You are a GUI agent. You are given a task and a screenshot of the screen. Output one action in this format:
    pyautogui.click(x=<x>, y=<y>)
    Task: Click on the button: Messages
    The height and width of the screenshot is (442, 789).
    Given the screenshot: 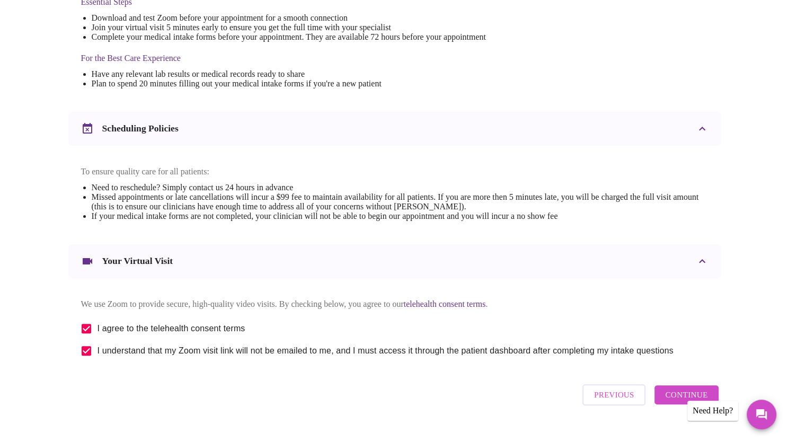 What is the action you would take?
    pyautogui.click(x=761, y=414)
    